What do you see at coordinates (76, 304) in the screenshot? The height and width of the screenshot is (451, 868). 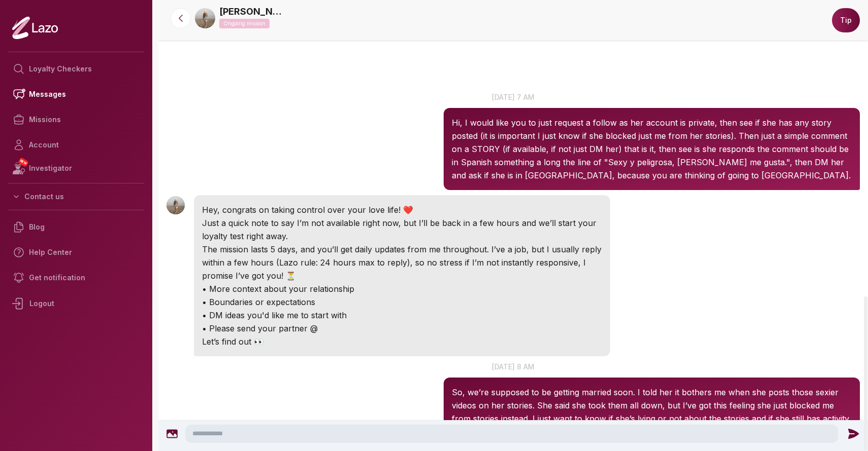 I see `div: Logout` at bounding box center [76, 304].